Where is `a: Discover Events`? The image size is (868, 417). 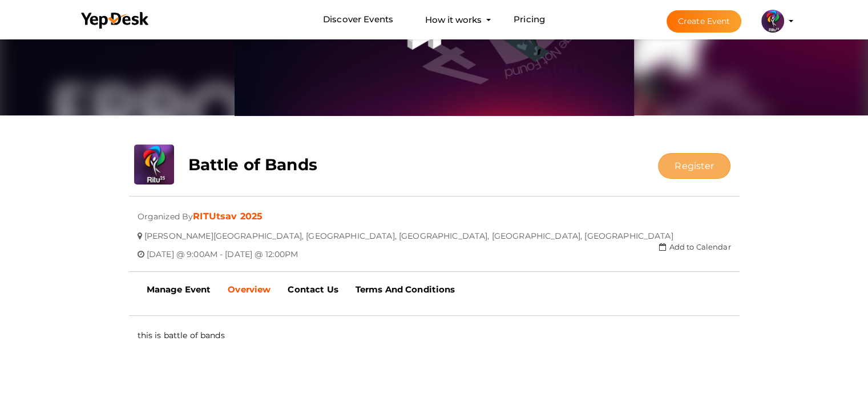
a: Discover Events is located at coordinates (358, 19).